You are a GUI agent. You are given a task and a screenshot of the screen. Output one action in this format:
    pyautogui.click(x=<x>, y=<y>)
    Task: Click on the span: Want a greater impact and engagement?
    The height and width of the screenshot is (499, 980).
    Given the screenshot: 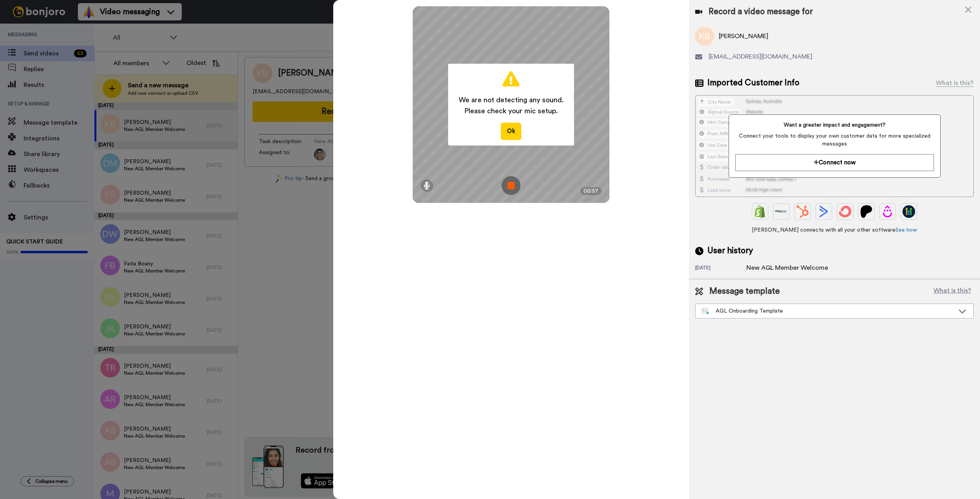 What is the action you would take?
    pyautogui.click(x=834, y=125)
    